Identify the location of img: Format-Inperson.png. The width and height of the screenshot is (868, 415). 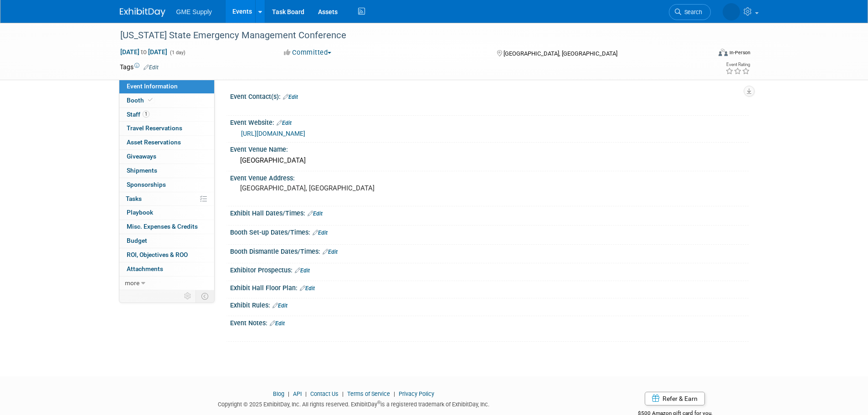
(723, 52).